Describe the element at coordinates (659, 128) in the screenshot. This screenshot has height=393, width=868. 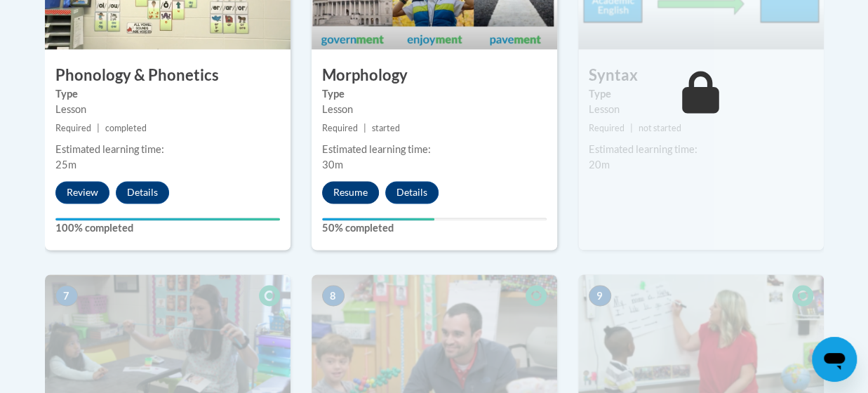
I see `span: not started` at that location.